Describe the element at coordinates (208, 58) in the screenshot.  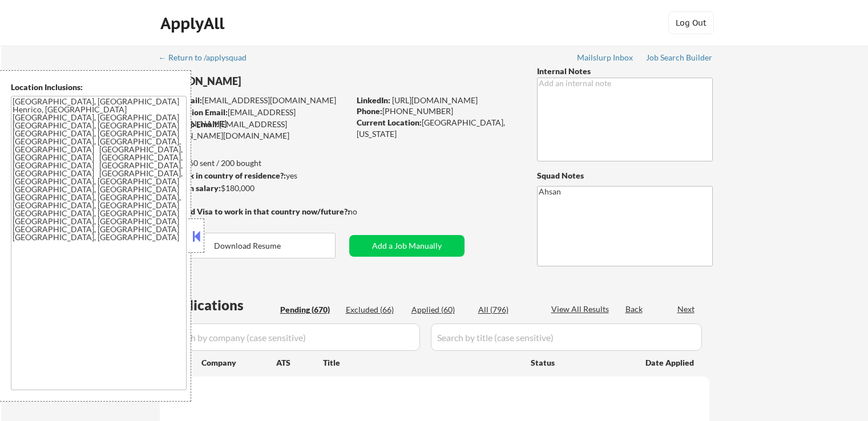
I see `div: ← Return to /applysquad` at that location.